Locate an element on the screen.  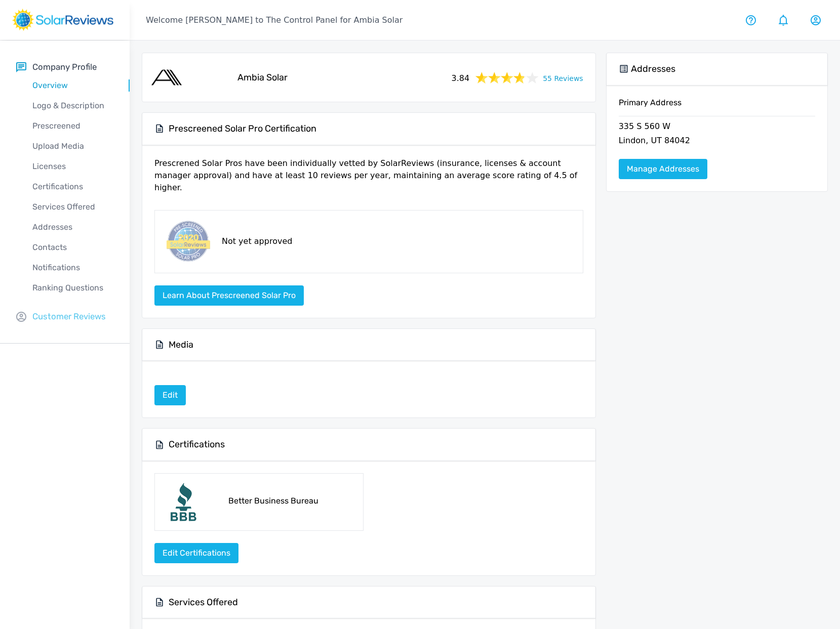
a: Services Offered is located at coordinates (73, 207).